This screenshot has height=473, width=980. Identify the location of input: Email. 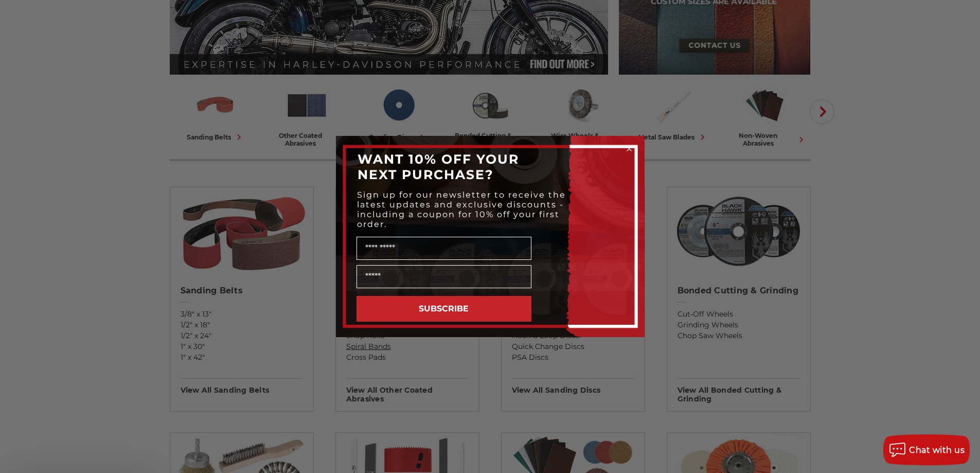
(444, 277).